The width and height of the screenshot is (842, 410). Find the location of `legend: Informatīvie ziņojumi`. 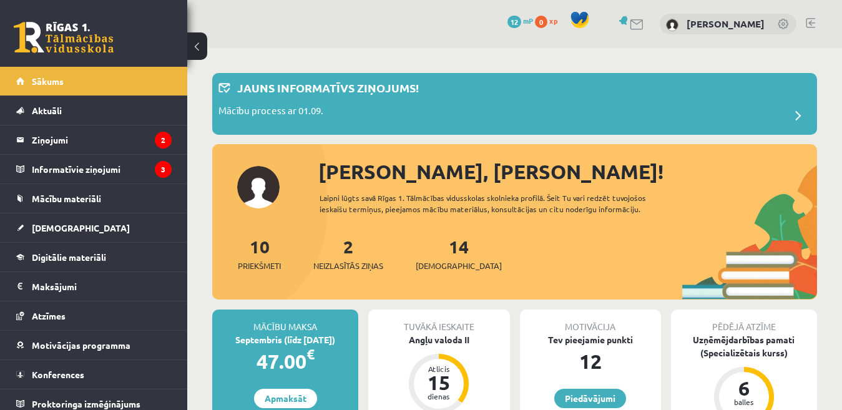

legend: Informatīvie ziņojumi is located at coordinates (102, 169).